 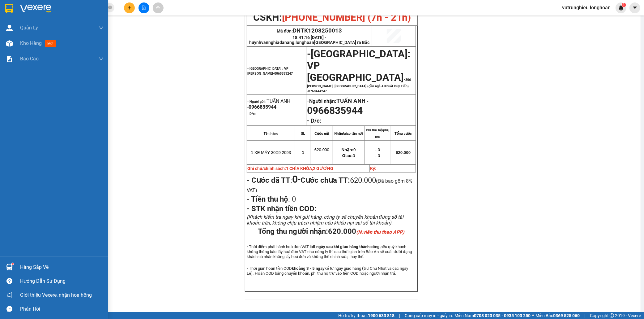 I want to click on span: plus, so click(x=130, y=8).